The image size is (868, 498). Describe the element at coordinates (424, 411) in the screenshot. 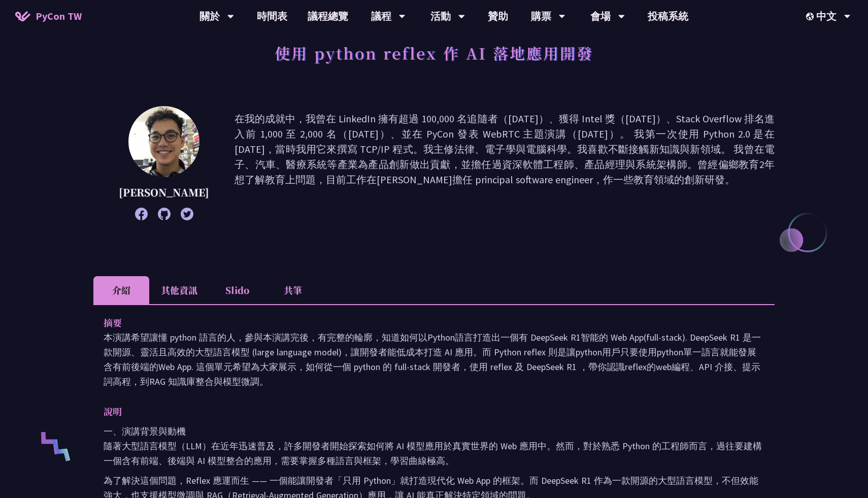

I see `p: 說明` at that location.